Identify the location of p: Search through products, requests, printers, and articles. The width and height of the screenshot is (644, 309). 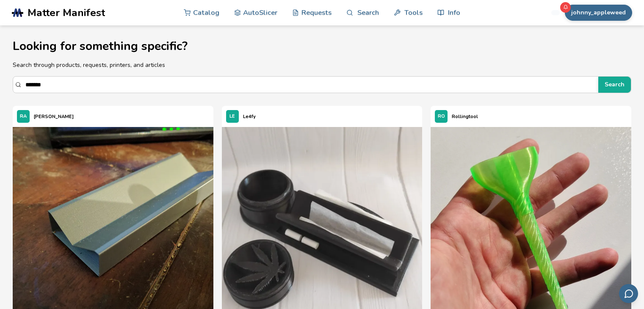
(322, 65).